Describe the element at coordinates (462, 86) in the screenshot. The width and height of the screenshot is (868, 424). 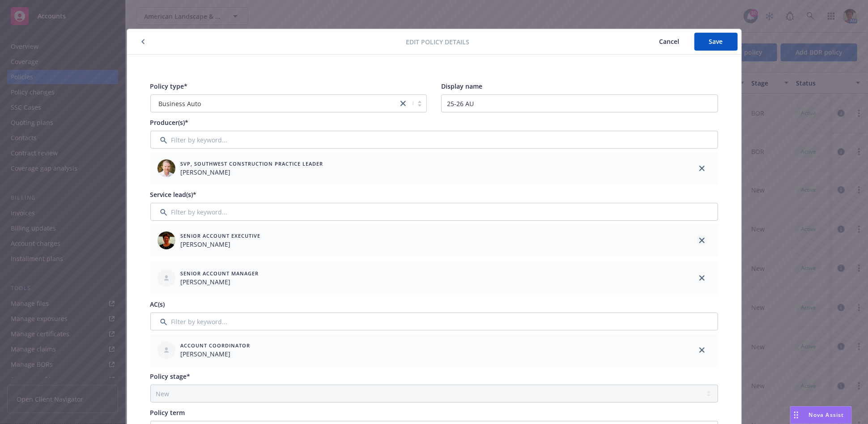
I see `span: Display name` at that location.